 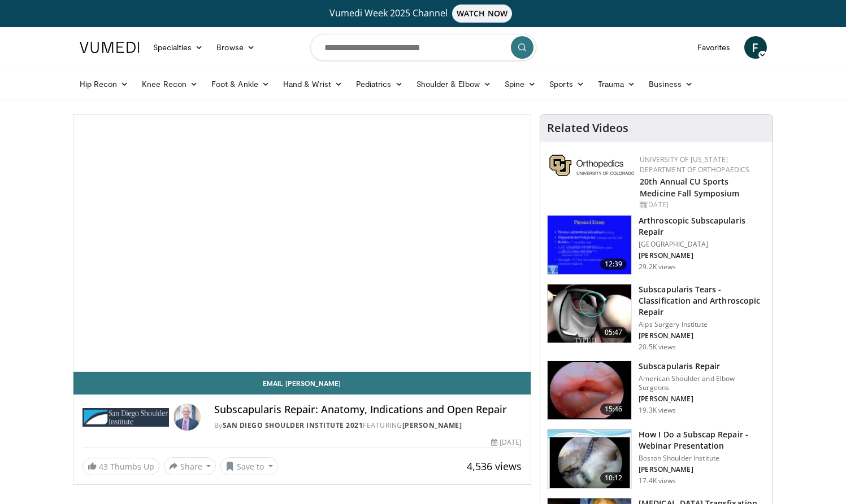 I want to click on a: Shoulder & Elbow, so click(x=454, y=84).